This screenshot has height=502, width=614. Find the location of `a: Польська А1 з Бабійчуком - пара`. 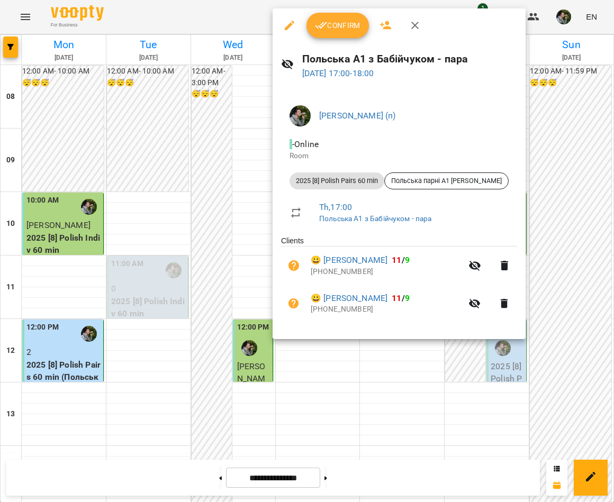

a: Польська А1 з Бабійчуком - пара is located at coordinates (375, 219).